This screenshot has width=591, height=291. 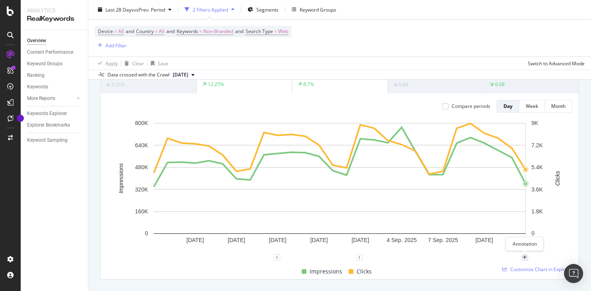 What do you see at coordinates (535, 123) in the screenshot?
I see `text: 9K` at bounding box center [535, 123].